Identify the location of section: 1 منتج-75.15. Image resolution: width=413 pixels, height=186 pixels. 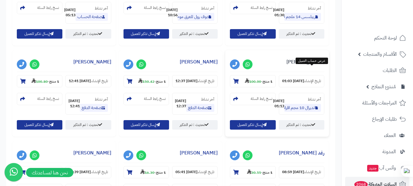
(39, 172).